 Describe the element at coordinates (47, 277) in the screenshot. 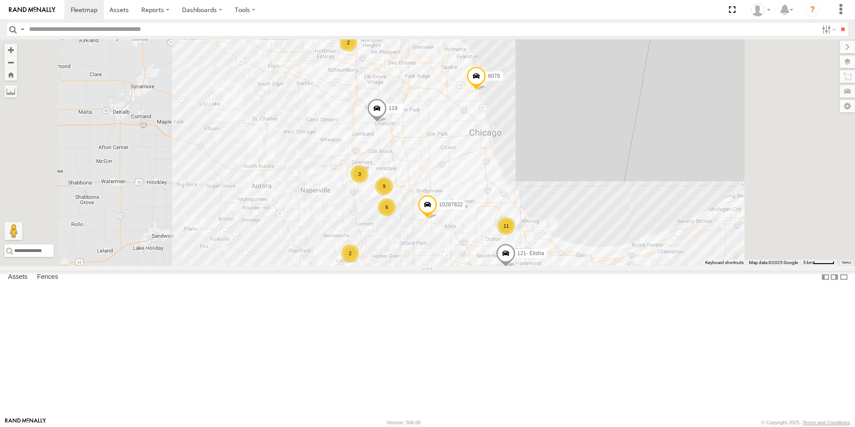

I see `label: Fences` at that location.